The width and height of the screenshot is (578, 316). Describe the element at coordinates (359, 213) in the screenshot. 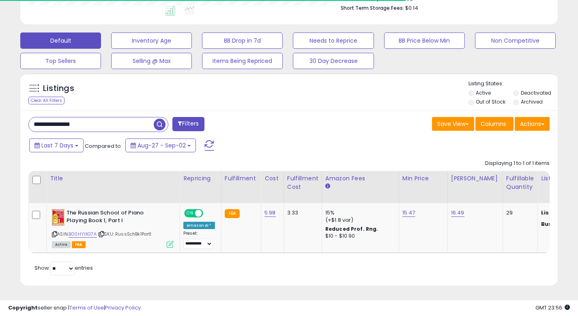

I see `div: 15%` at that location.